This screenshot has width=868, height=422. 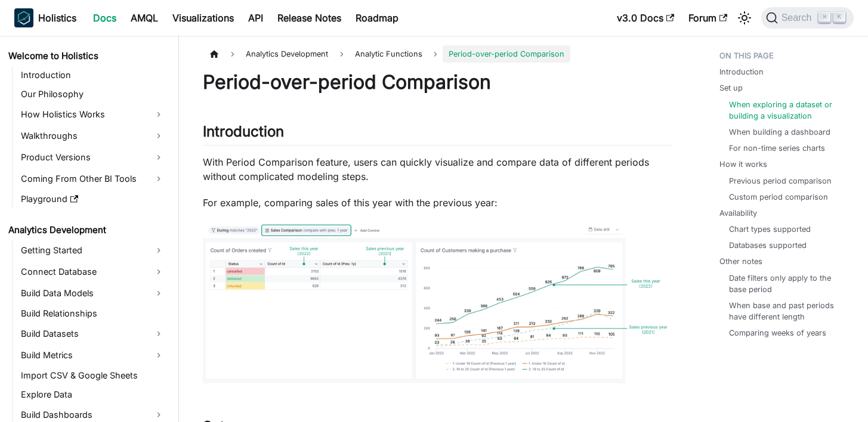 I want to click on a: Build Metrics, so click(x=92, y=356).